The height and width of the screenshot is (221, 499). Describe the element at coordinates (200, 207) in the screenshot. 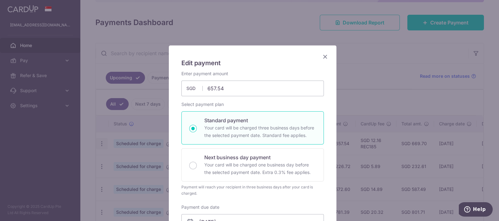

I see `label: Payment due date` at that location.